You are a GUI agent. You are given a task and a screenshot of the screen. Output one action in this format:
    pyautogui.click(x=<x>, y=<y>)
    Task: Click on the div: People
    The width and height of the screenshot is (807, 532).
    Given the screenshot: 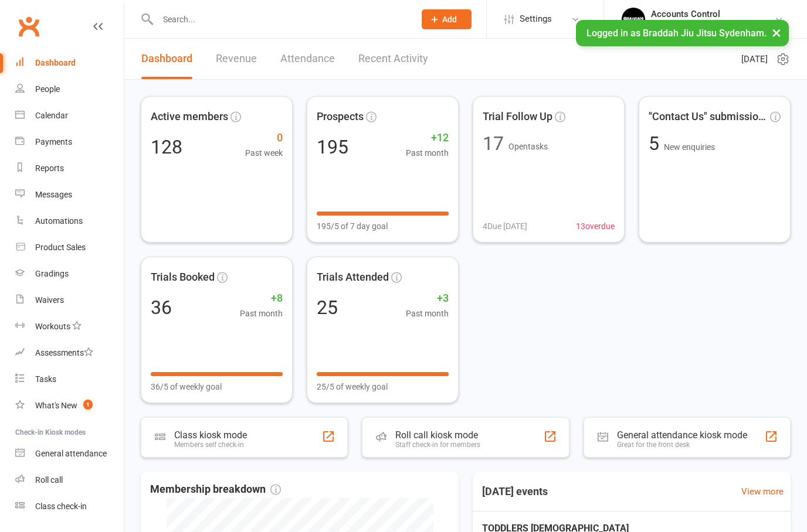 What is the action you would take?
    pyautogui.click(x=47, y=89)
    